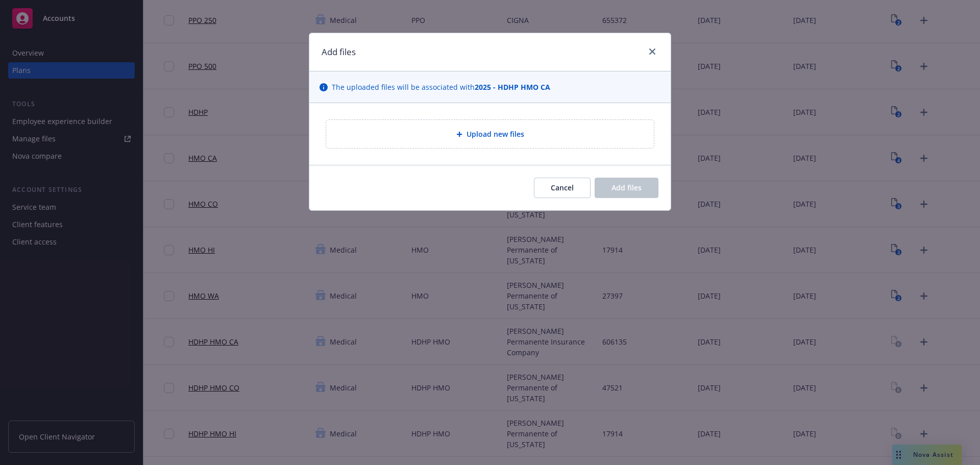 The width and height of the screenshot is (980, 465). What do you see at coordinates (562, 188) in the screenshot?
I see `button: Cancel` at bounding box center [562, 188].